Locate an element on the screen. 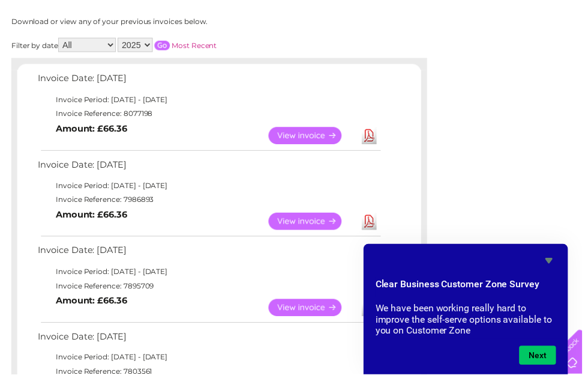 The width and height of the screenshot is (588, 378). a: Water is located at coordinates (388, 55).